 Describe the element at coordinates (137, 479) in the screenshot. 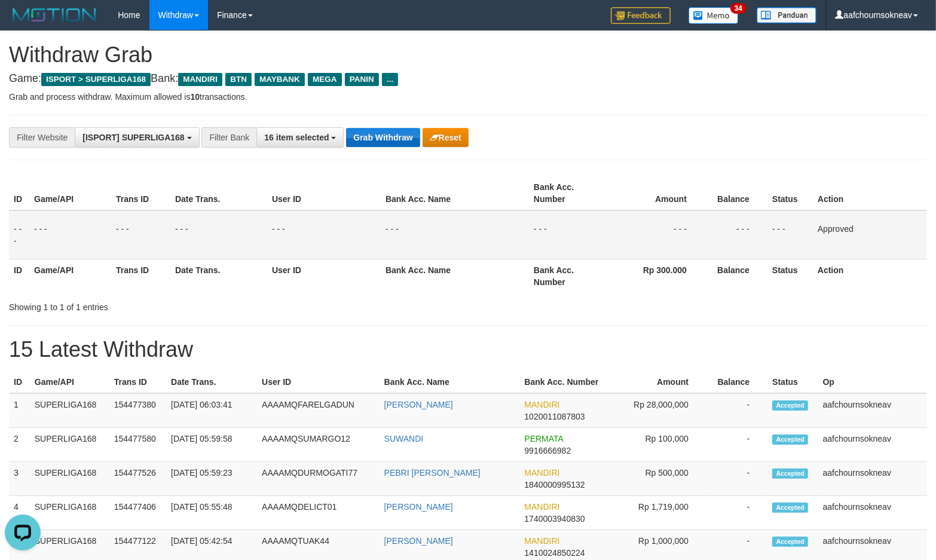

I see `td: 154477526` at that location.